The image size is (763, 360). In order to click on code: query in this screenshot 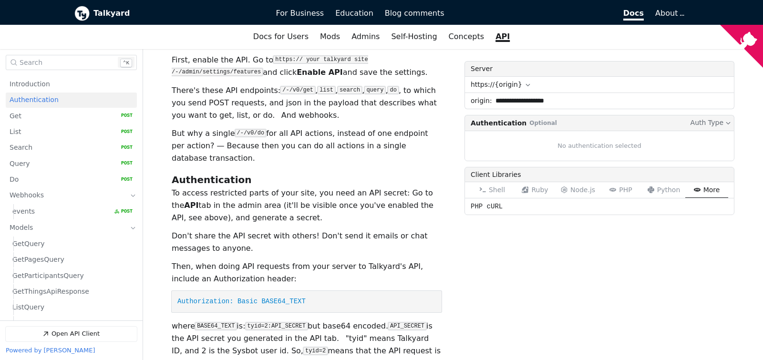, I will do `click(375, 90)`.